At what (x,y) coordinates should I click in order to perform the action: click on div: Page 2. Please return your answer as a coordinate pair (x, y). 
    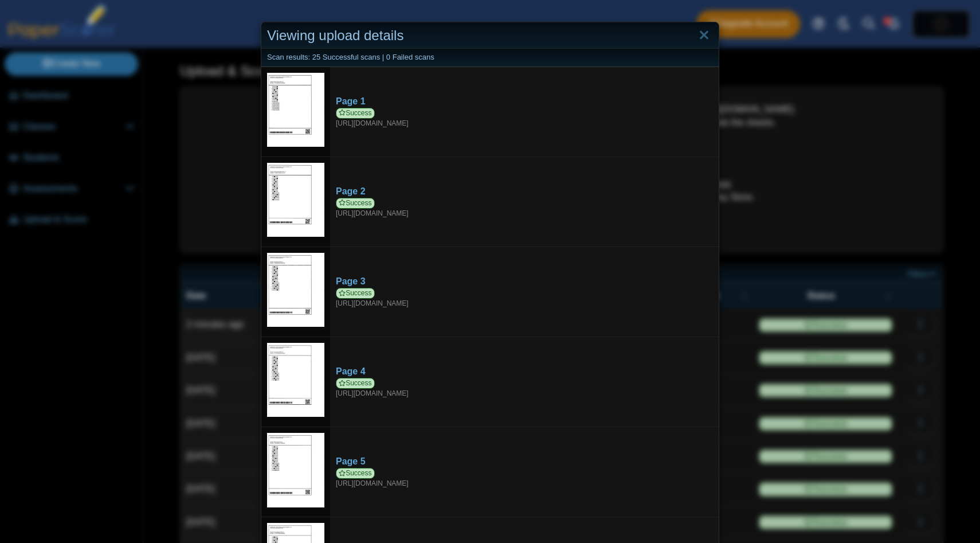
    Looking at the image, I should click on (524, 191).